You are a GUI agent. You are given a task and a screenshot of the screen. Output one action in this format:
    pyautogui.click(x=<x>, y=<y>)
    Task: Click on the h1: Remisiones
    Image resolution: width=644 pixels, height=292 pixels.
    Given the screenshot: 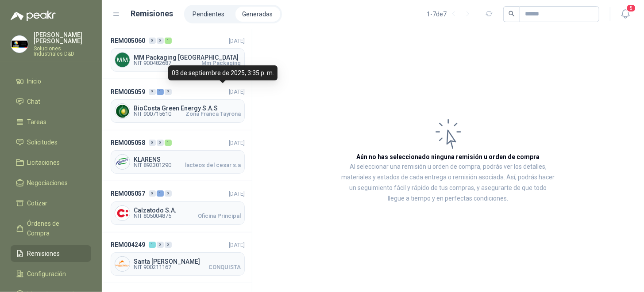 What is the action you would take?
    pyautogui.click(x=152, y=14)
    